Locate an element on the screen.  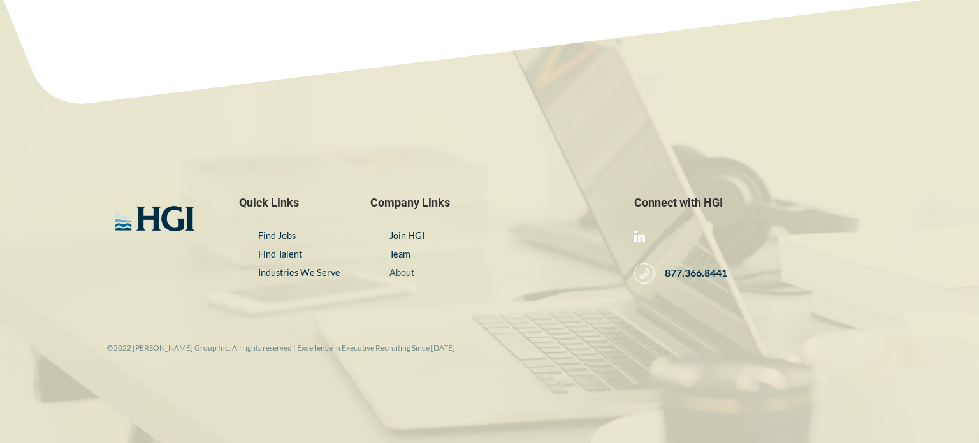
span: Company Links is located at coordinates (489, 202).